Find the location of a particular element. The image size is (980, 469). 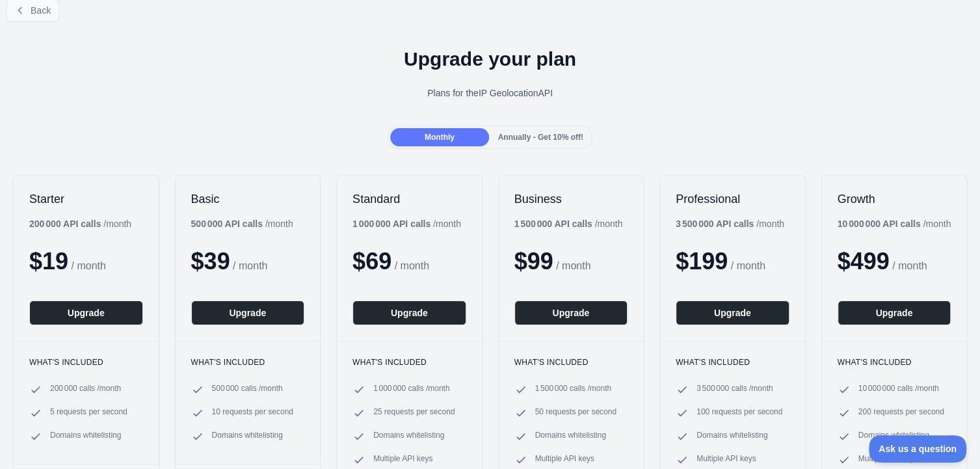

span: $ 69 is located at coordinates (372, 261).